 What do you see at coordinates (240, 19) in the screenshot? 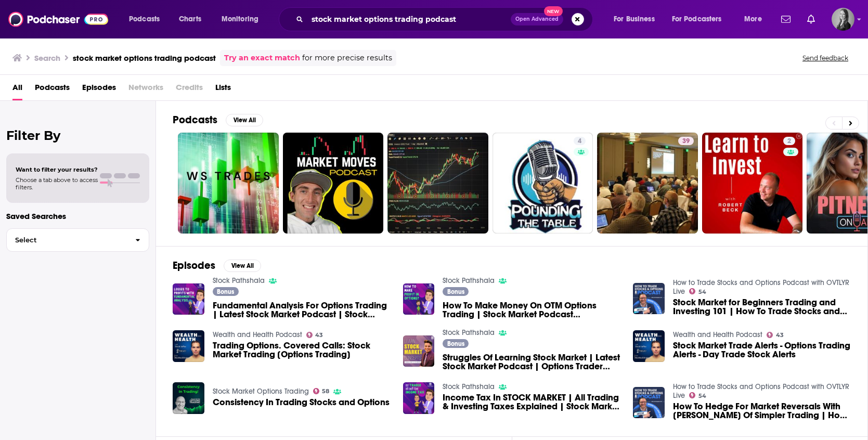
I see `span: Monitoring` at bounding box center [240, 19].